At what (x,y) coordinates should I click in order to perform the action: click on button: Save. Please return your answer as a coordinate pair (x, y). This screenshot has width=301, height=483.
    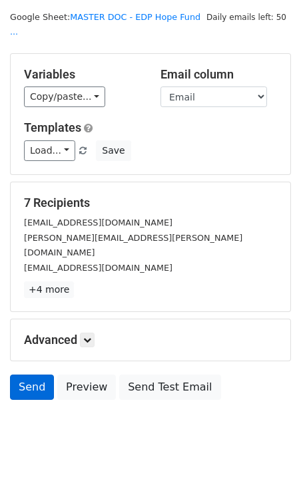
    Looking at the image, I should click on (113, 150).